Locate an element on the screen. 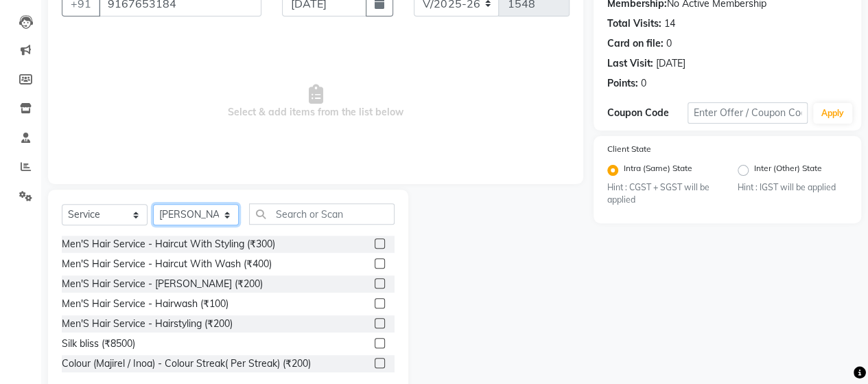 Image resolution: width=868 pixels, height=384 pixels. div: Colour (Majirel / Inoa) - Colour Streak( Per Streak) (₹200) is located at coordinates (186, 363).